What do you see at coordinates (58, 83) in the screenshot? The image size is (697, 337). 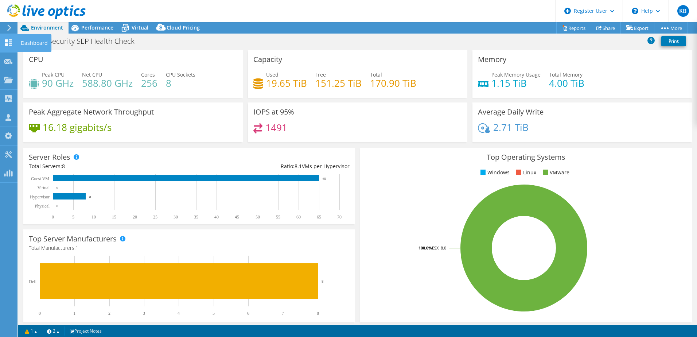 I see `h4: 90 GHz` at bounding box center [58, 83].